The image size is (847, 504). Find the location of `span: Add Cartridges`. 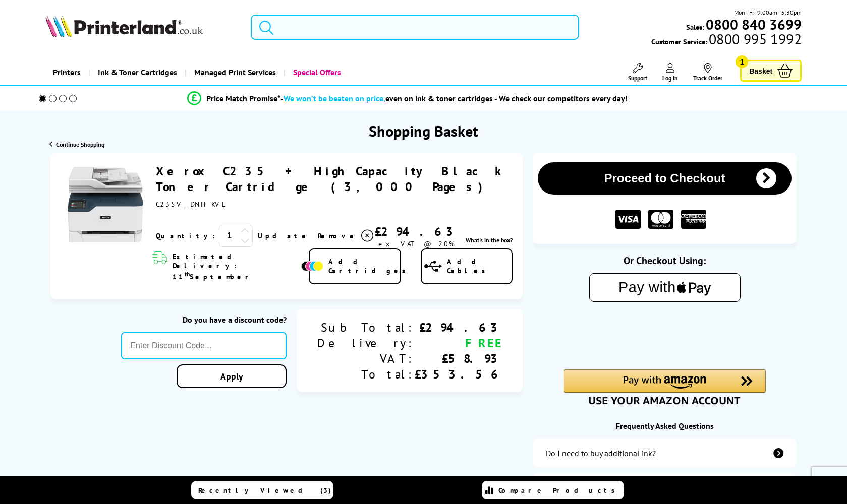

span: Add Cartridges is located at coordinates (370, 266).